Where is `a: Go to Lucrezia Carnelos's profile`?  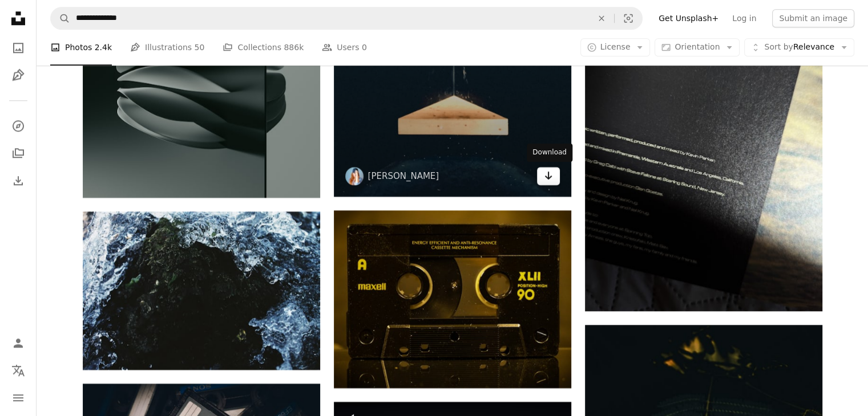
a: Go to Lucrezia Carnelos's profile is located at coordinates (354, 176).